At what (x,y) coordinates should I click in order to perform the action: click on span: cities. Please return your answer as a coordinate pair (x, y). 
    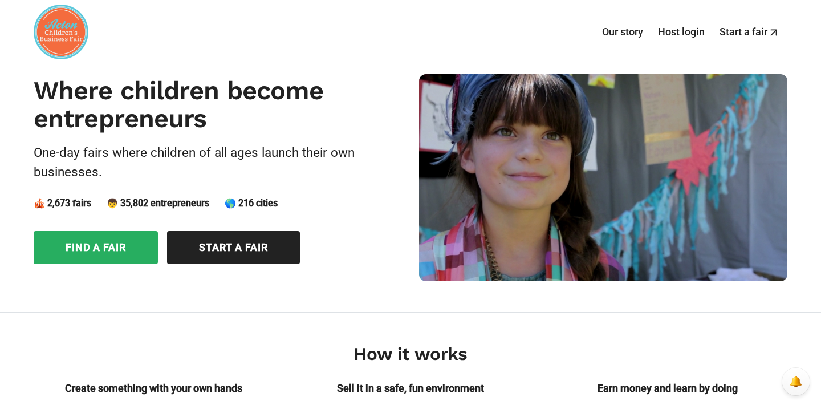
    Looking at the image, I should click on (267, 203).